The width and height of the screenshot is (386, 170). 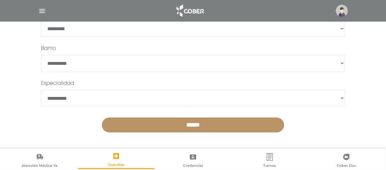 I want to click on a: Cober Doc, so click(x=346, y=161).